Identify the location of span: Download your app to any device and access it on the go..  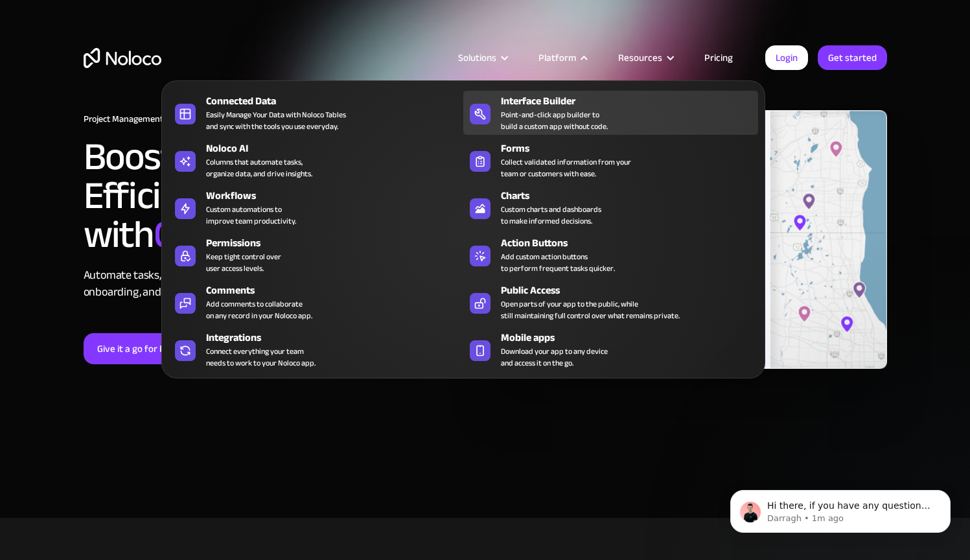
(554, 357).